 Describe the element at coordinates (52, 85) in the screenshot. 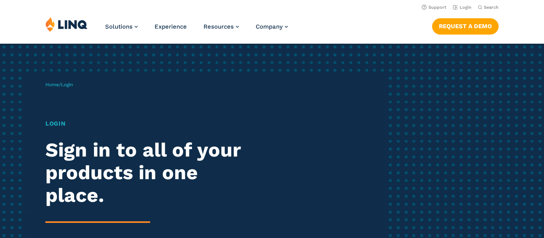

I see `a: Home` at that location.